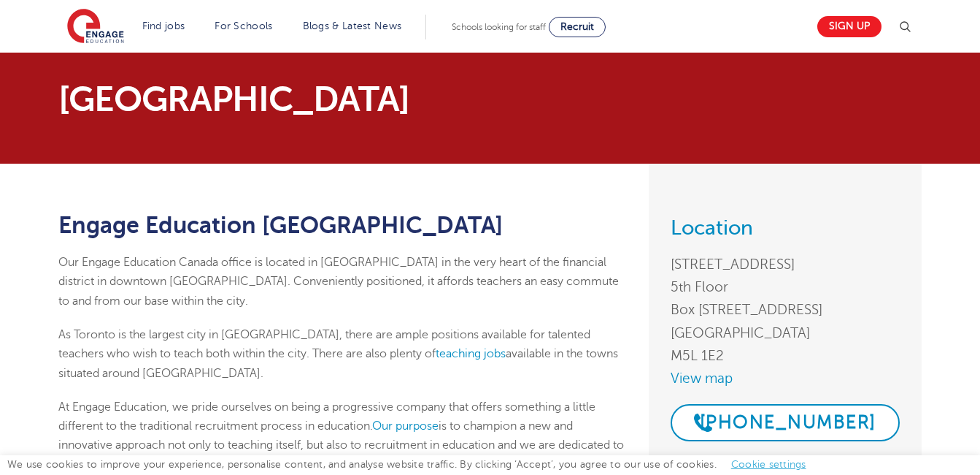  What do you see at coordinates (95, 27) in the screenshot?
I see `img: Engage Education` at bounding box center [95, 27].